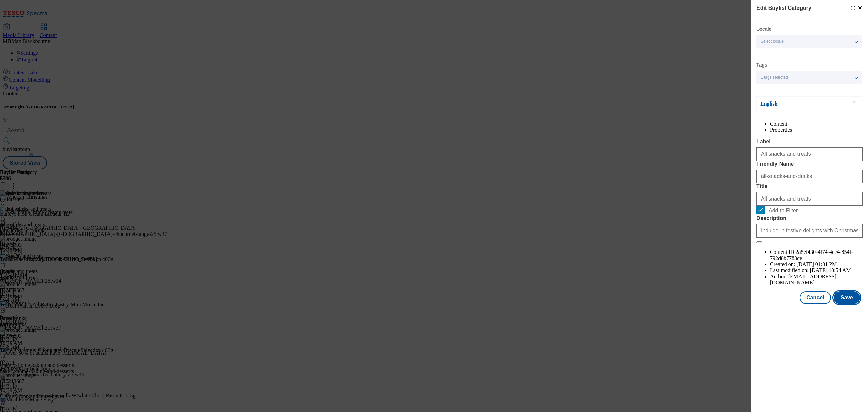 The image size is (868, 412). What do you see at coordinates (810, 142) in the screenshot?
I see `label: Label` at bounding box center [810, 142].